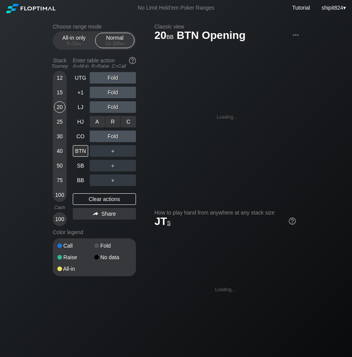 This screenshot has width=352, height=357. I want to click on span: JT, so click(163, 221).